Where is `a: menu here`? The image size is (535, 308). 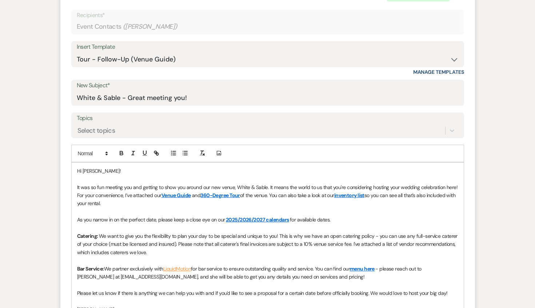
a: menu here is located at coordinates (362, 269).